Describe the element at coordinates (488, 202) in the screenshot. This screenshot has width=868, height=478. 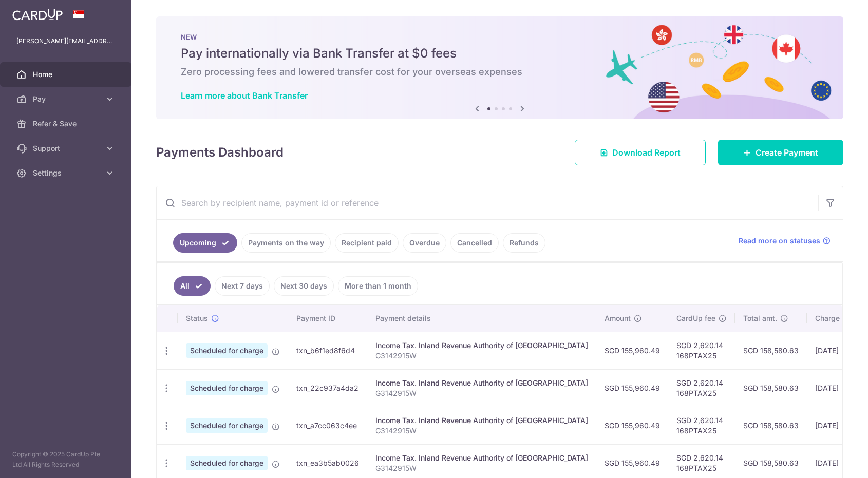
I see `input: Search by recipient name, payment id or reference` at that location.